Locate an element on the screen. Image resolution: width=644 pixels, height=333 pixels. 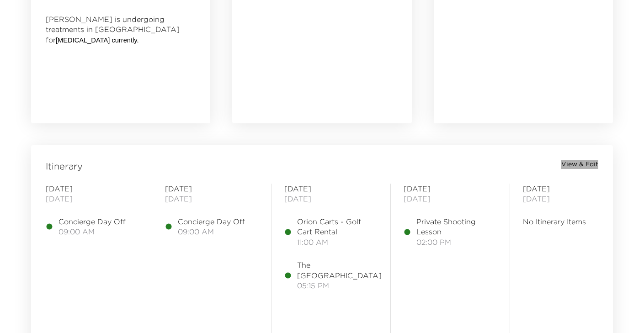
span: Private Shooting Lesson is located at coordinates (457, 227).